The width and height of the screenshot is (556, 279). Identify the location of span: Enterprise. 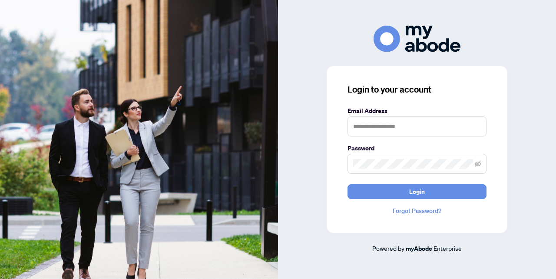
(447, 248).